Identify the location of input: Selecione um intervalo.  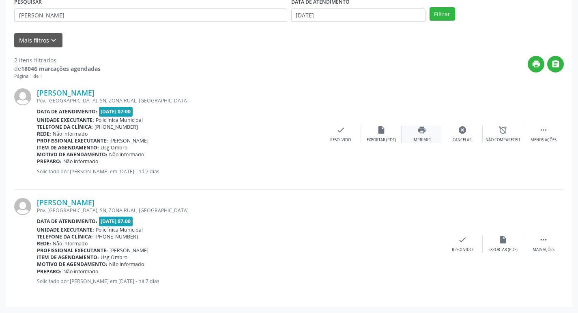
(358, 15).